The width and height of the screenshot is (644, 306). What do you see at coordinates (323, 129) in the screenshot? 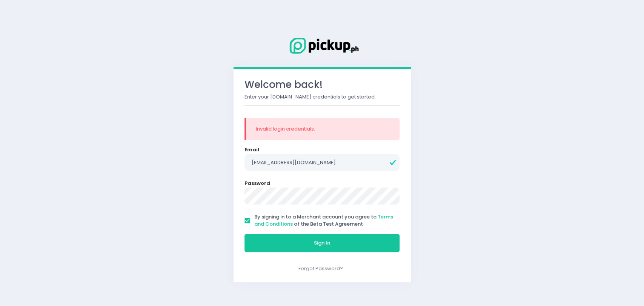
I see `div: Invalid login credentials.` at bounding box center [323, 129].